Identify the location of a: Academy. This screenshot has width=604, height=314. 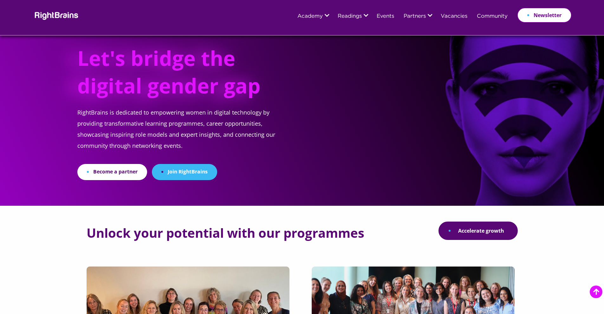
(310, 16).